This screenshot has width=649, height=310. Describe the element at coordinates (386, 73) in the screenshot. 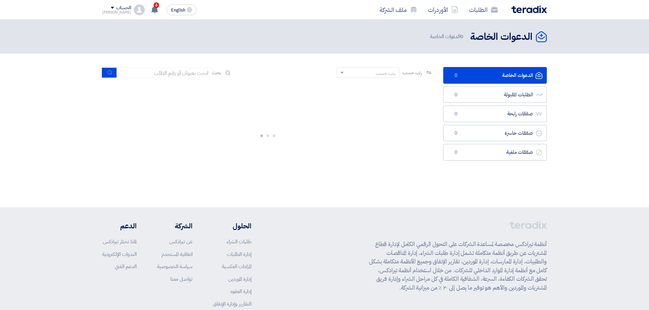

I see `div: رتب حسب` at that location.